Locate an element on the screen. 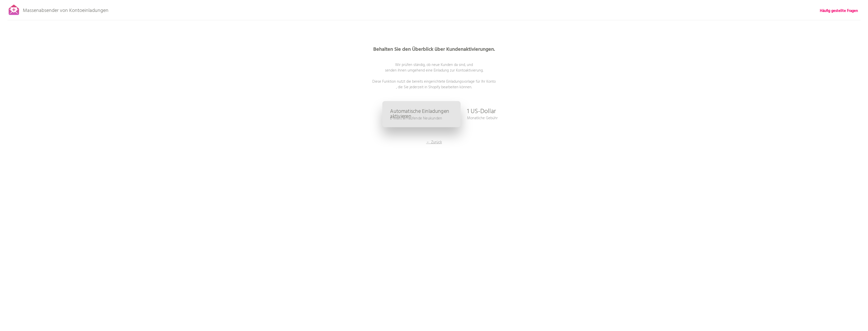  a: Häufig gestellte Fragen is located at coordinates (839, 11).